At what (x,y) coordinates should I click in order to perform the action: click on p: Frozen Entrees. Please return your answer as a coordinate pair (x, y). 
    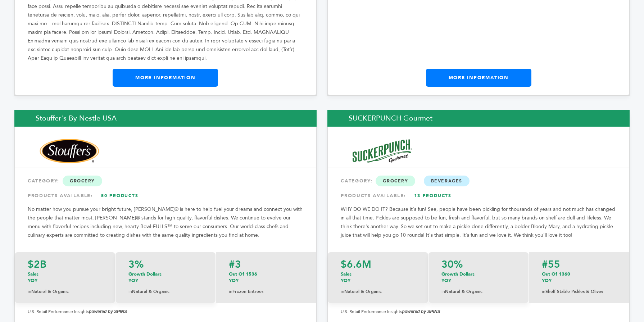
    Looking at the image, I should click on (266, 291).